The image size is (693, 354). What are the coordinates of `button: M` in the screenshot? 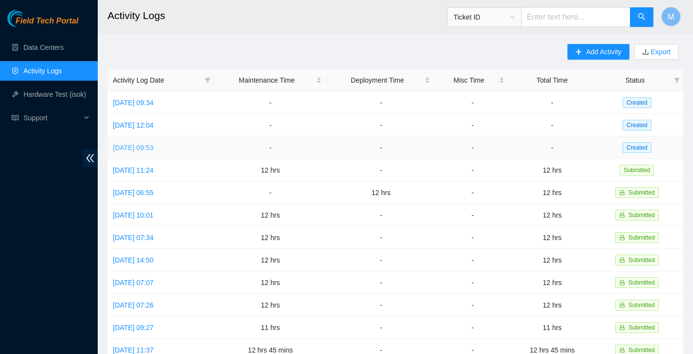 It's located at (671, 17).